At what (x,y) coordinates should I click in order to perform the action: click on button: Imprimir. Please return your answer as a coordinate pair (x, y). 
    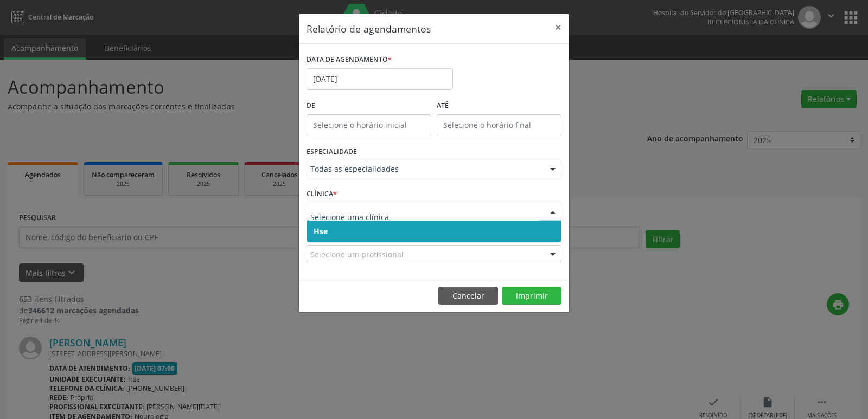
    Looking at the image, I should click on (532, 296).